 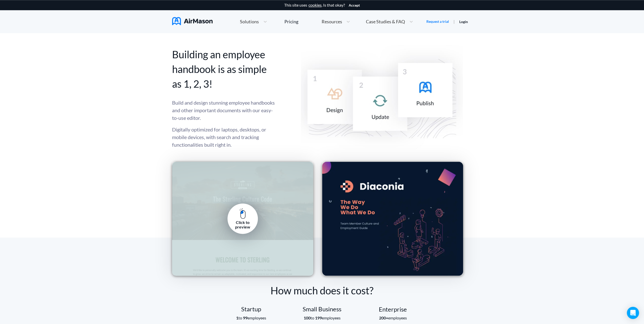 What do you see at coordinates (380, 97) in the screenshot?
I see `img: Howitworks` at bounding box center [380, 97].